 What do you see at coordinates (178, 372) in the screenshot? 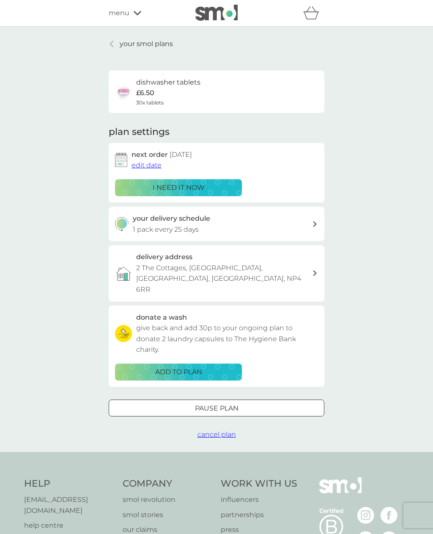
I see `p: ADD TO PLAN` at bounding box center [178, 372].